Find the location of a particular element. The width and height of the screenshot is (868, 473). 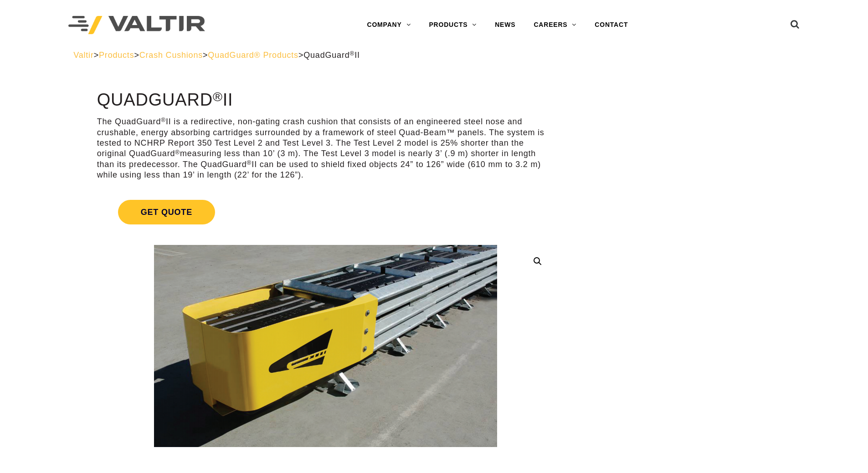

p: The QuadGuard II is a redirective, non-gating crash cushion that consists of an engineered steel ... is located at coordinates (325, 148).